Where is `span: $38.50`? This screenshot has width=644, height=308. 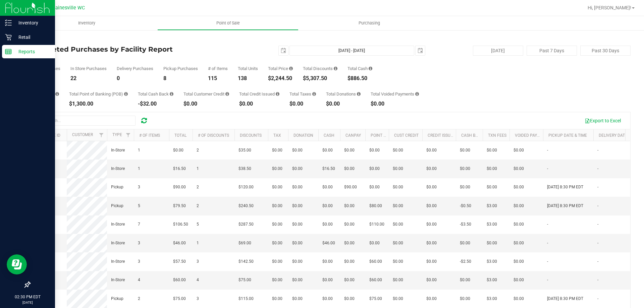
span: $38.50 is located at coordinates (245, 168).